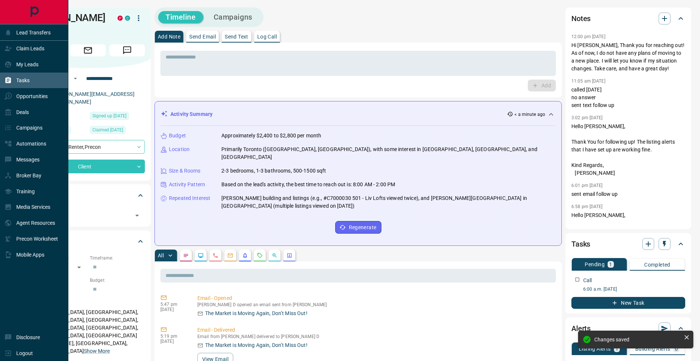  I want to click on h2: Tasks, so click(581, 244).